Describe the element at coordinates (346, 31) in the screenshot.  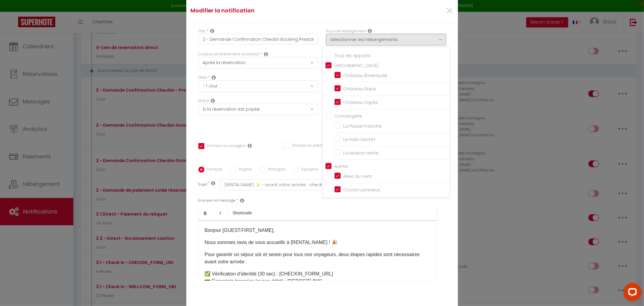
I see `label: Pour cet hébergement` at that location.